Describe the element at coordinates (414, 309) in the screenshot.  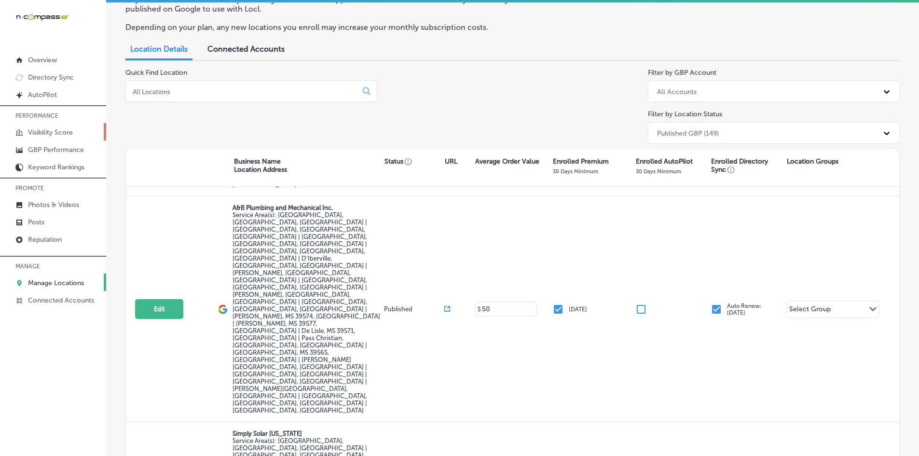
I see `p: Published` at that location.